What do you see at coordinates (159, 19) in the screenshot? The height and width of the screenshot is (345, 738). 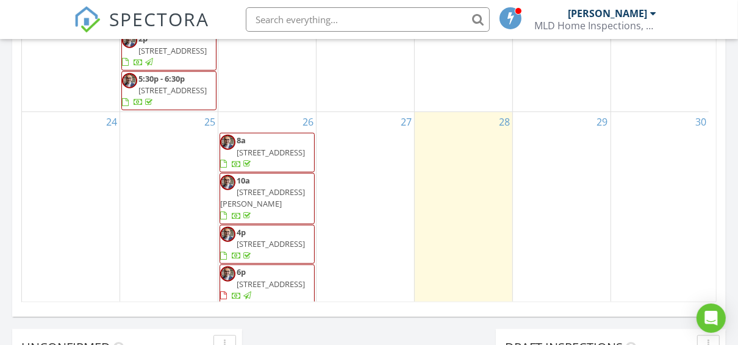 I see `span: SPECTORA` at bounding box center [159, 19].